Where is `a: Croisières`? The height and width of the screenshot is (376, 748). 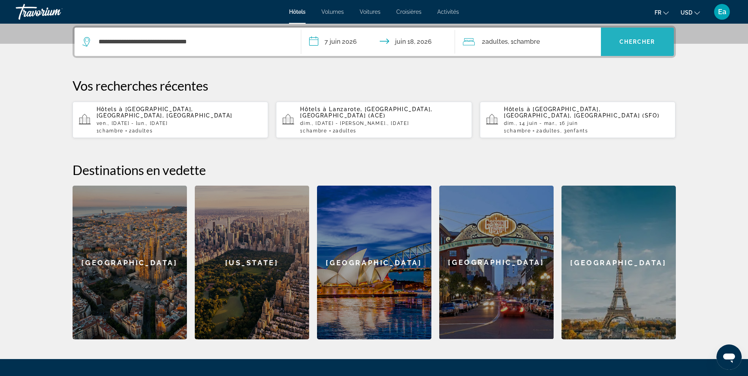
a: Croisières is located at coordinates (409, 12).